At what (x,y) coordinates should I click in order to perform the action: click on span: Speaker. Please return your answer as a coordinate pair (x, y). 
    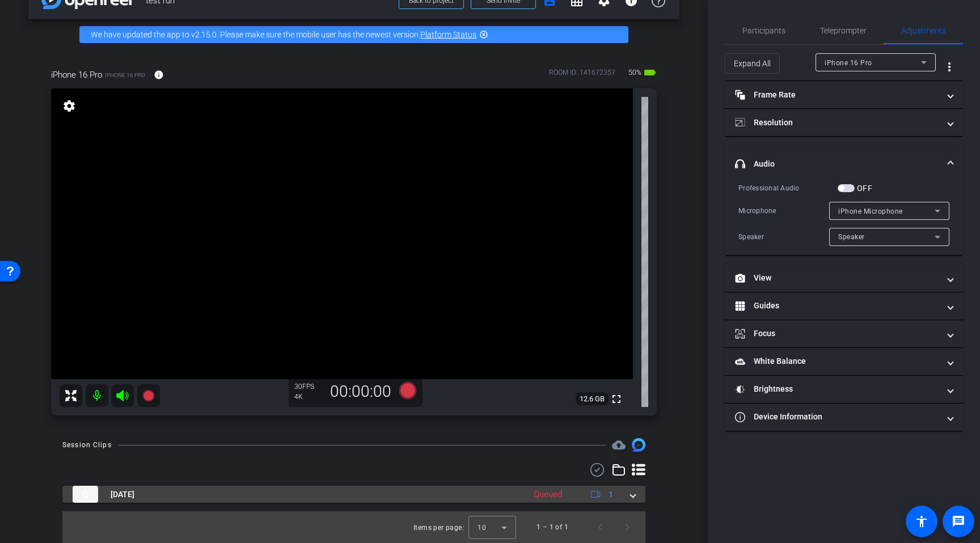
    Looking at the image, I should click on (851, 237).